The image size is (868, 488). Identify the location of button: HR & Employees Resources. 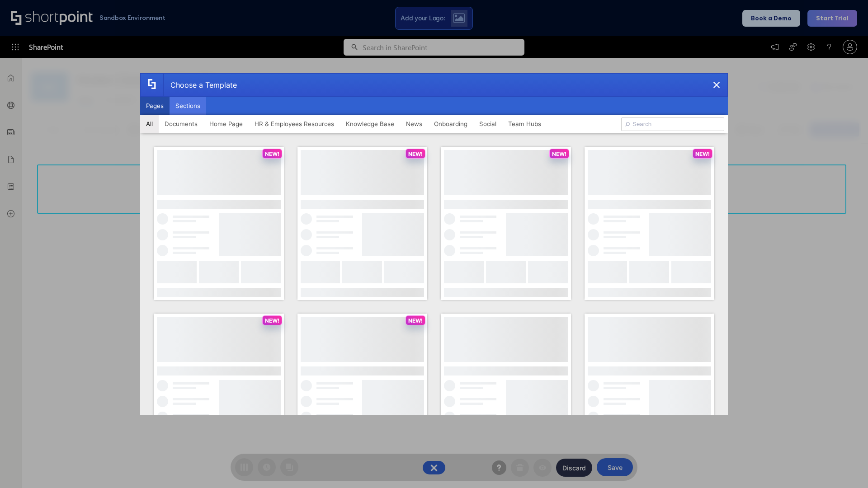
(294, 124).